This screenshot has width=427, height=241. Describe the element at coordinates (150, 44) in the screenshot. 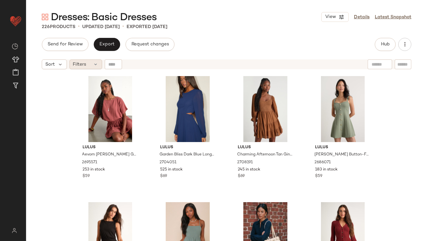

I see `span: Request changes` at that location.